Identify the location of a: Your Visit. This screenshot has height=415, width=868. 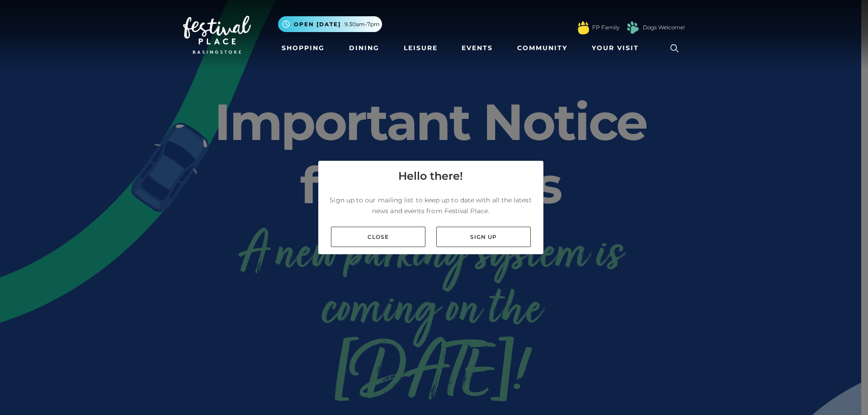
(618, 48).